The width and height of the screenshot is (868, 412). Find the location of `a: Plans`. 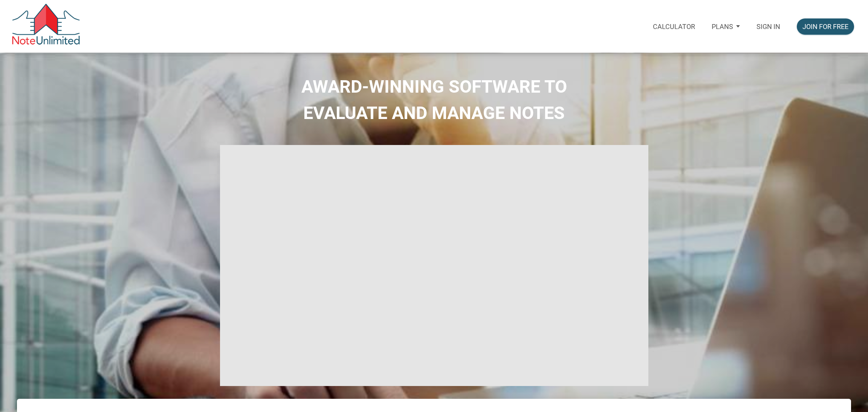

a: Plans is located at coordinates (726, 27).